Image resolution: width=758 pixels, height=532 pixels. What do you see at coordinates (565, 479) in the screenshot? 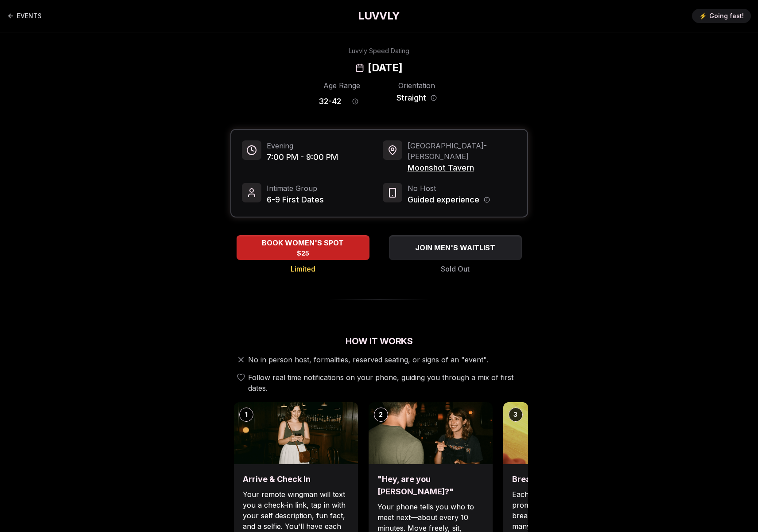
I see `h3: Break the ice with prompts` at bounding box center [565, 479].